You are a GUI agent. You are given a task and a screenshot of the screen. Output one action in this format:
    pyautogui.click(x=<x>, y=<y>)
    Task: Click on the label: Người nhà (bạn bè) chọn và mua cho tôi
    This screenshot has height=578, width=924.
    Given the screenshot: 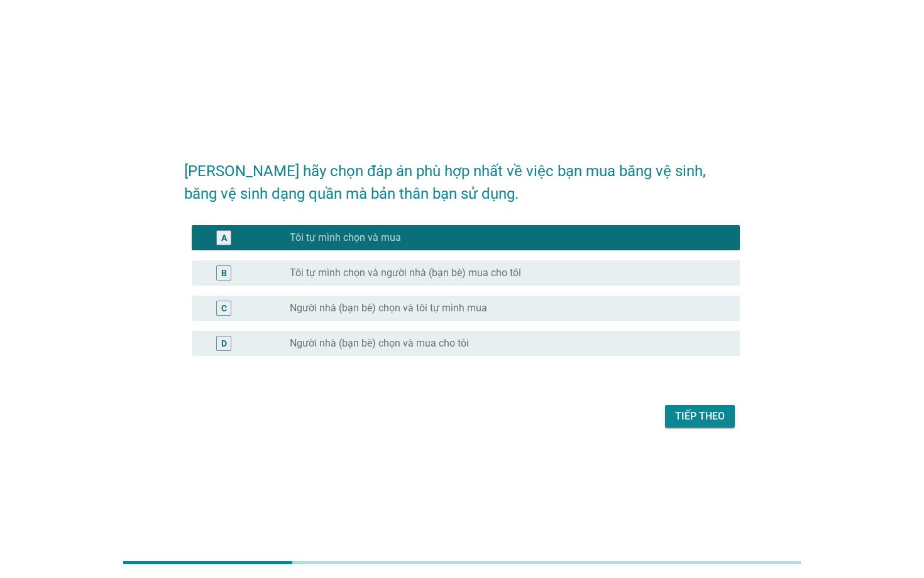 What is the action you would take?
    pyautogui.click(x=379, y=344)
    